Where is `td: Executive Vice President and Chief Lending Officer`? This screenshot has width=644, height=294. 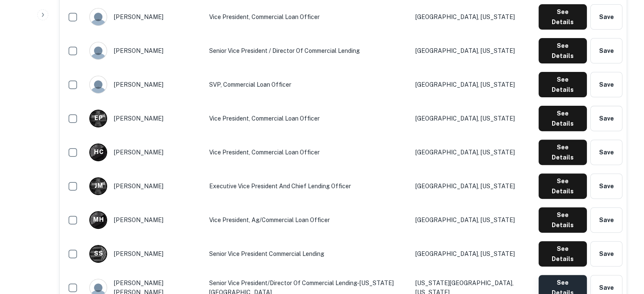
td: Executive Vice President and Chief Lending Officer is located at coordinates (308, 186).